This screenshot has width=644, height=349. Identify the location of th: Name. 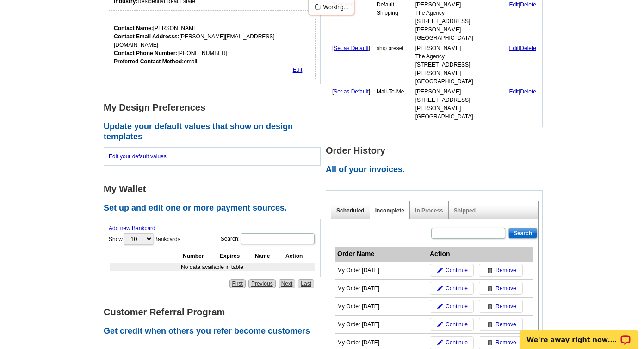
(265, 256).